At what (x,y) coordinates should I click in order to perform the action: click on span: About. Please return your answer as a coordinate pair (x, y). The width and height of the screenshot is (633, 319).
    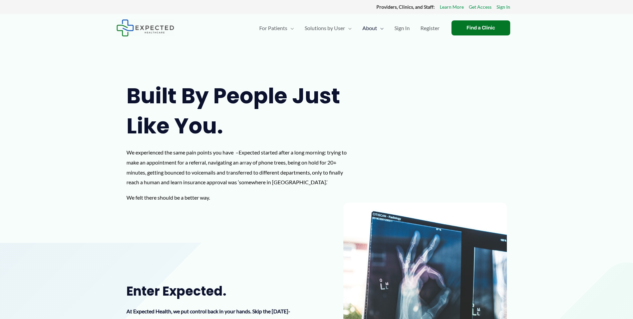
    Looking at the image, I should click on (370, 28).